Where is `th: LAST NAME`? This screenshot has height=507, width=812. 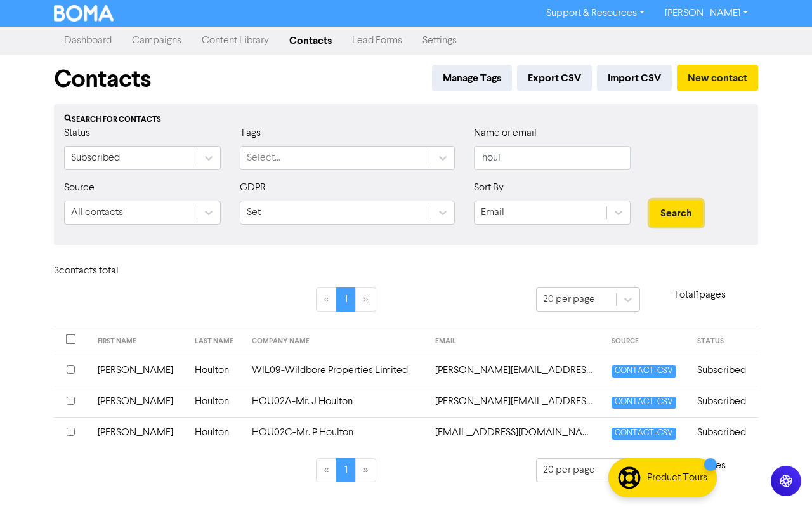
th: LAST NAME is located at coordinates (215, 342).